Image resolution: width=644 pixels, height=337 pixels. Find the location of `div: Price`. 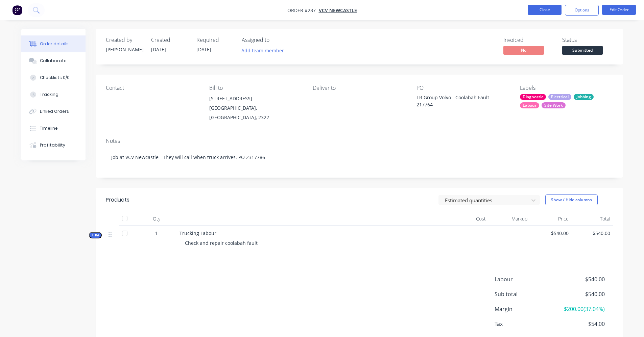

div: Price is located at coordinates (551, 219).